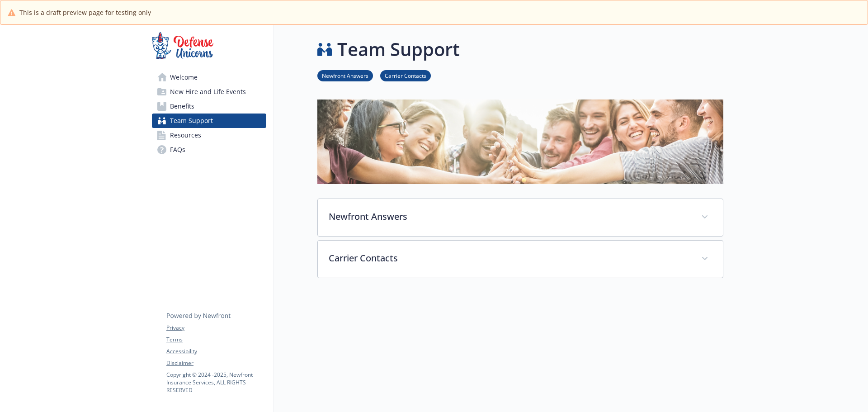  I want to click on a: Carrier Contacts, so click(406, 75).